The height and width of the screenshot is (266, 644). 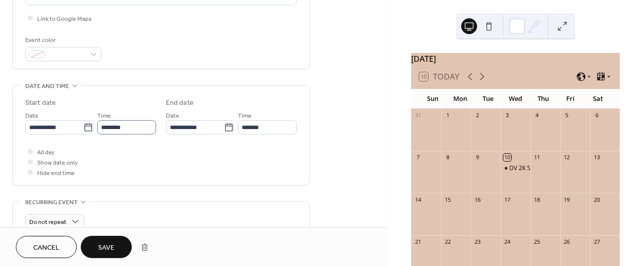 What do you see at coordinates (537, 200) in the screenshot?
I see `div: 18` at bounding box center [537, 200].